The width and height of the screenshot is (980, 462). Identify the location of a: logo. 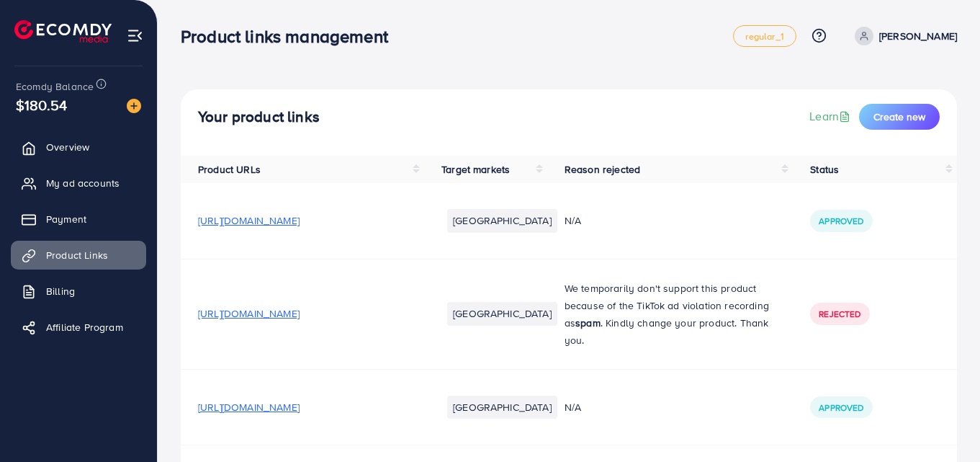
(63, 31).